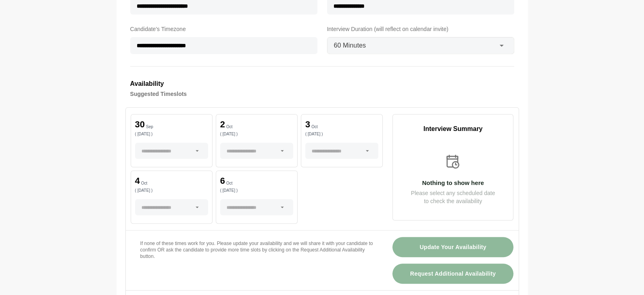  What do you see at coordinates (453, 197) in the screenshot?
I see `p: Please select any scheduled date to check the availability` at bounding box center [453, 197].